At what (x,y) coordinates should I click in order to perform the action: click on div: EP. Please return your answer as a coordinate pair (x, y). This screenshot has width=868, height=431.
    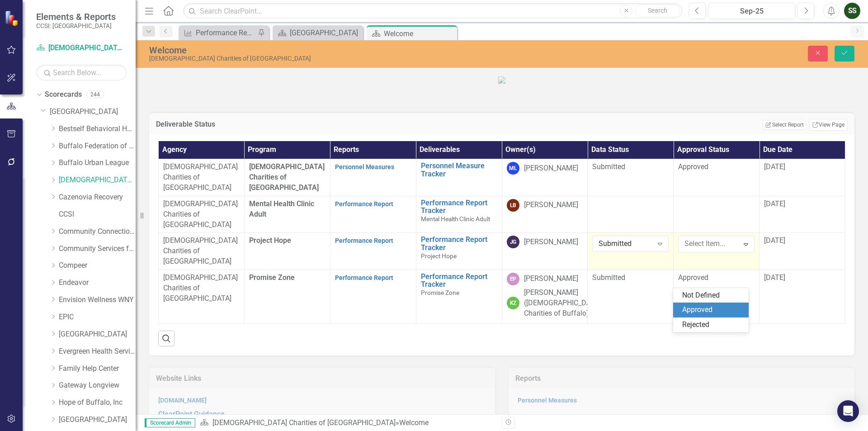
    Looking at the image, I should click on (513, 279).